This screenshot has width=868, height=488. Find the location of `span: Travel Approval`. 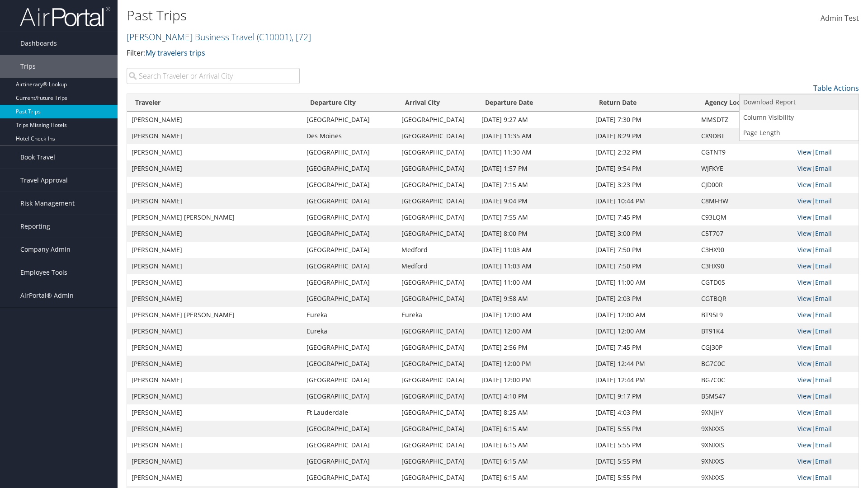

span: Travel Approval is located at coordinates (44, 180).